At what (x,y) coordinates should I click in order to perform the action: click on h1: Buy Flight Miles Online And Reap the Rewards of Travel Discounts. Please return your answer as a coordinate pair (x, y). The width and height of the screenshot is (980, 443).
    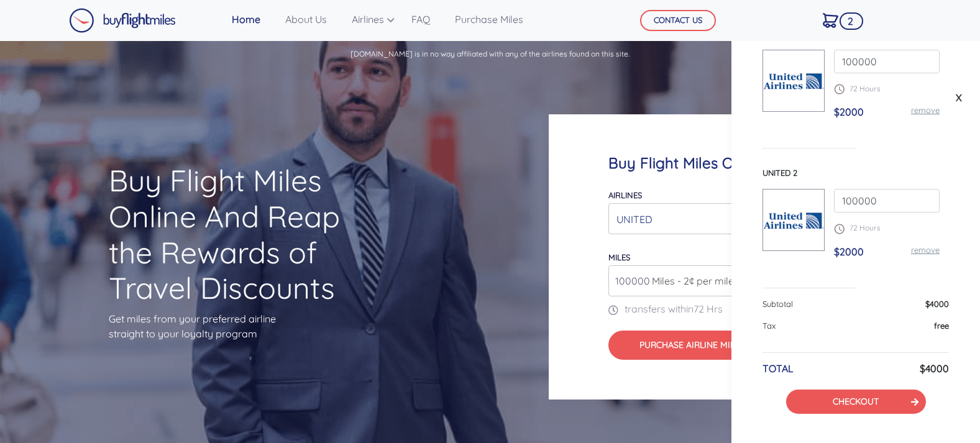
    Looking at the image, I should click on (245, 234).